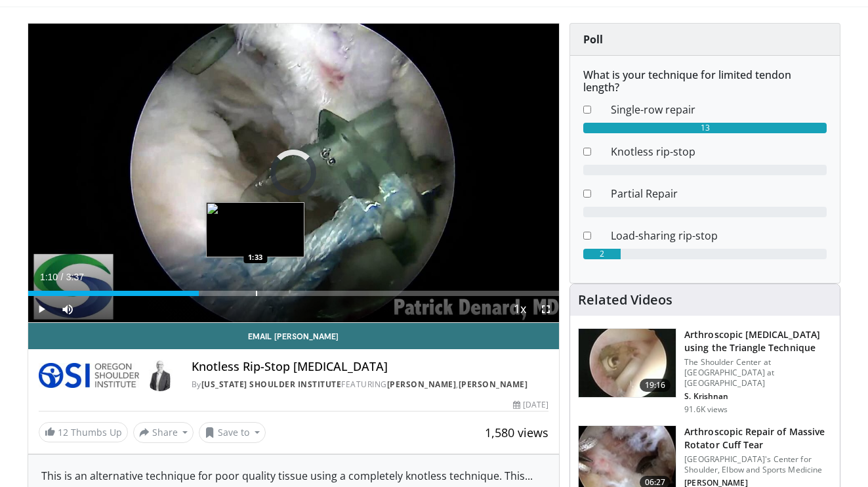 The height and width of the screenshot is (487, 868). Describe the element at coordinates (75, 277) in the screenshot. I see `span: 3:37` at that location.